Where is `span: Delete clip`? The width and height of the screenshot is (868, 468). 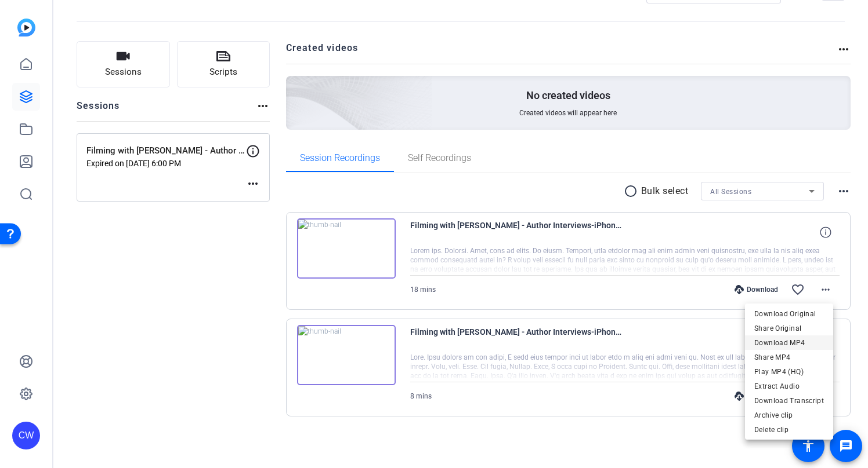 span: Delete clip is located at coordinates (789, 430).